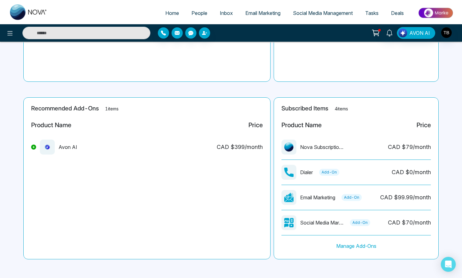 This screenshot has width=462, height=278. Describe the element at coordinates (323, 13) in the screenshot. I see `a: Social Media Management` at that location.